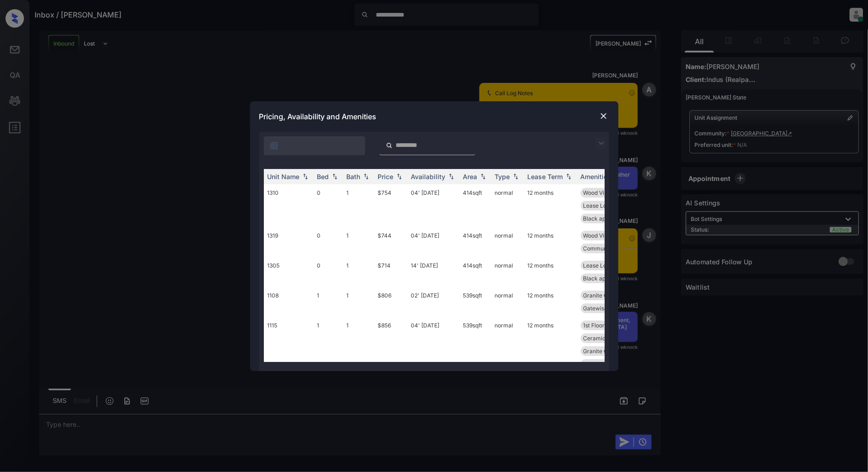  I want to click on span: Wood Vinyl Livi..., so click(605, 236).